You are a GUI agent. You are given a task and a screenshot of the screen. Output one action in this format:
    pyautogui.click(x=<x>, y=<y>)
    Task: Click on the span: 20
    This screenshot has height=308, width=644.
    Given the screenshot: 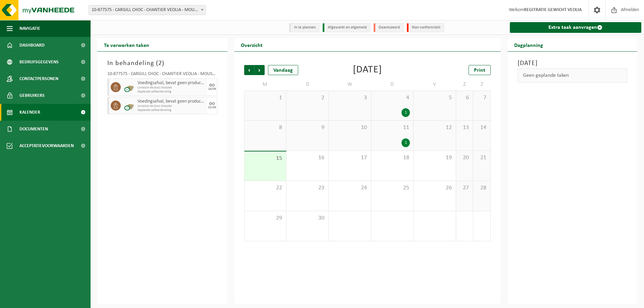 What is the action you would take?
    pyautogui.click(x=464, y=158)
    